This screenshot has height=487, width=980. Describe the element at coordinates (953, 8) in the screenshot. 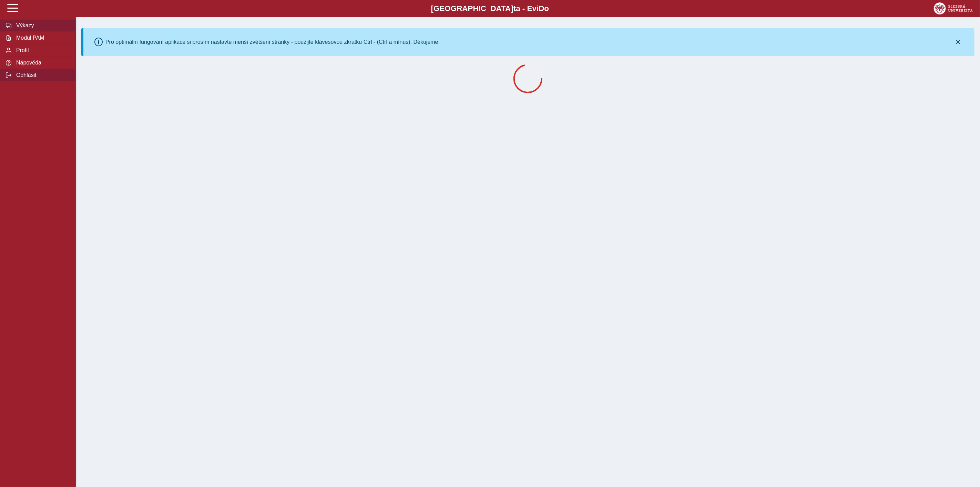

I see `img: logo_web_su.png` at that location.